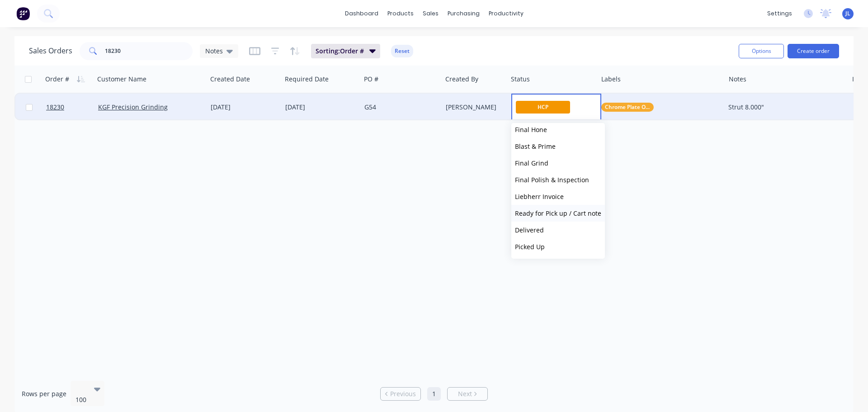 Image resolution: width=868 pixels, height=412 pixels. What do you see at coordinates (627, 107) in the screenshot?
I see `button: Chrome Plate Only` at bounding box center [627, 107].